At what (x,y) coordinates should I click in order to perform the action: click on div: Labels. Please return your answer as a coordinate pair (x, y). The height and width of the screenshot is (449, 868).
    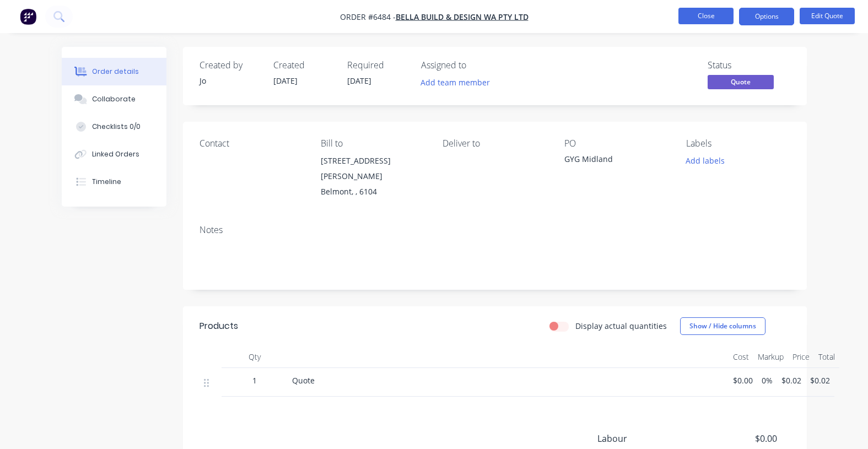
    Looking at the image, I should click on (738, 144).